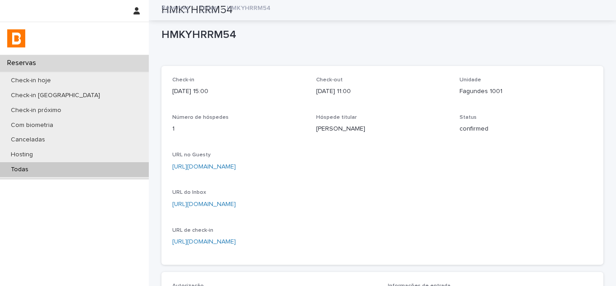 The image size is (616, 286). What do you see at coordinates (32, 125) in the screenshot?
I see `p: Com biometria` at bounding box center [32, 125].